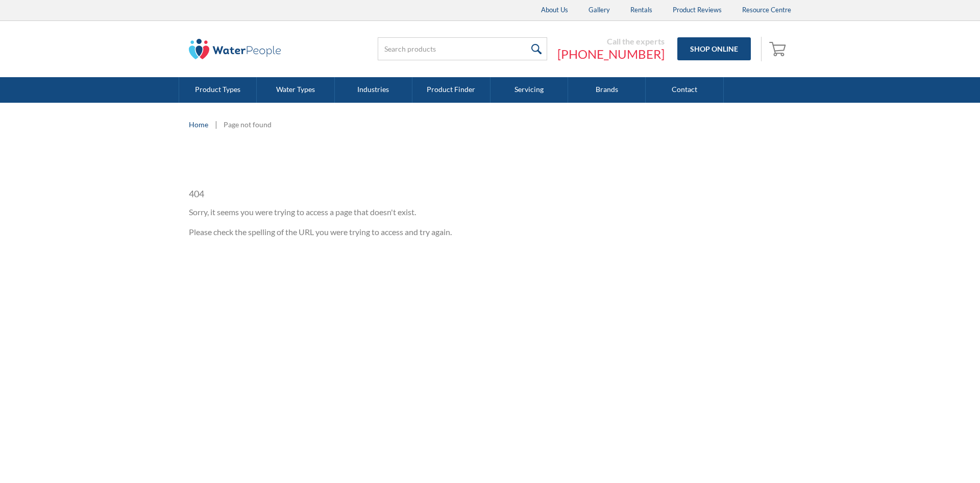  I want to click on a: Servicing, so click(530, 90).